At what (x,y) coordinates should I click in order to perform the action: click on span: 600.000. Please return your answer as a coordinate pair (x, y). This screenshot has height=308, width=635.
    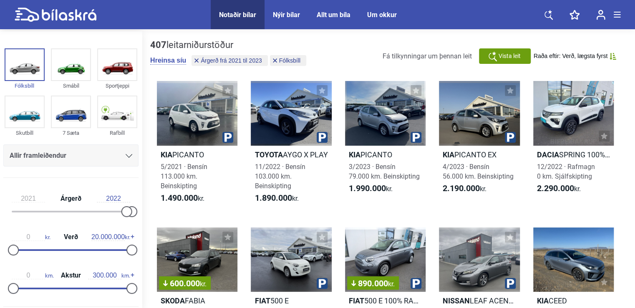
    Looking at the image, I should click on (185, 283).